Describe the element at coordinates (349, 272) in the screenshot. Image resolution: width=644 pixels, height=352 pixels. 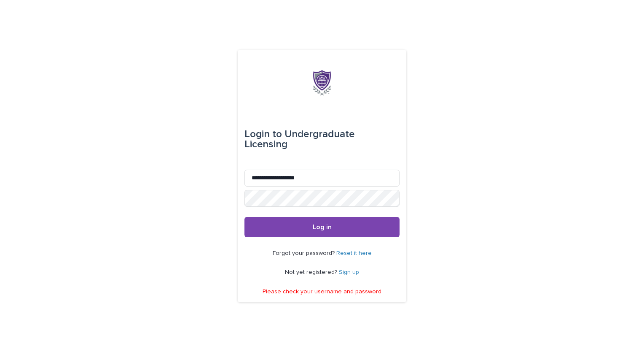
I see `a: Sign up` at that location.